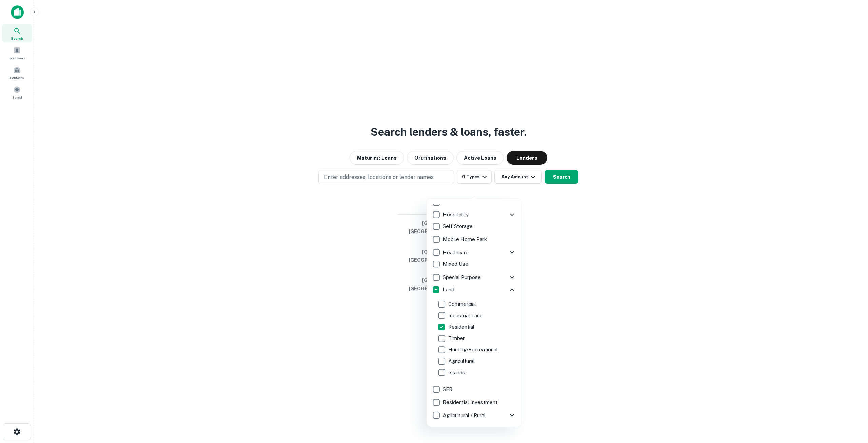 This screenshot has height=443, width=868. What do you see at coordinates (465, 416) in the screenshot?
I see `p: Agricultural / Rural` at bounding box center [465, 416].